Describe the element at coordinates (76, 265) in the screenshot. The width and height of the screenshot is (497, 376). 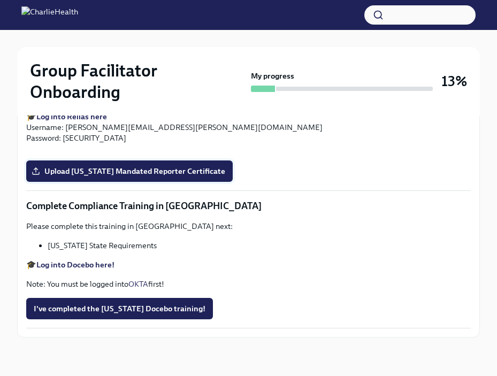
I see `strong: Log into Docebo here!` at that location.